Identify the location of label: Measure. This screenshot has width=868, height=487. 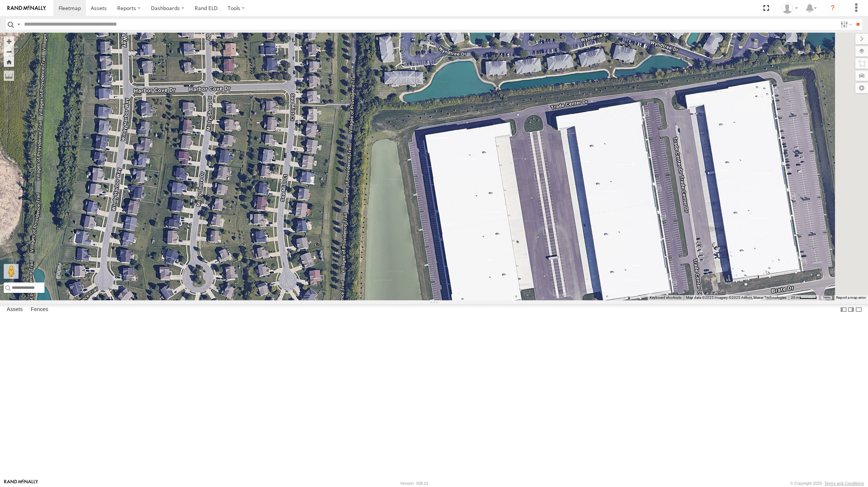
(9, 76).